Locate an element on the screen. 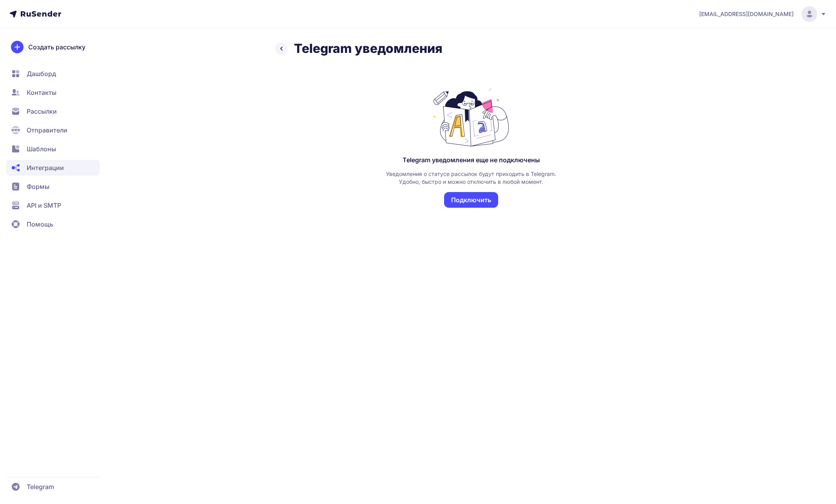 The image size is (836, 504). span: Рассылки is located at coordinates (42, 112).